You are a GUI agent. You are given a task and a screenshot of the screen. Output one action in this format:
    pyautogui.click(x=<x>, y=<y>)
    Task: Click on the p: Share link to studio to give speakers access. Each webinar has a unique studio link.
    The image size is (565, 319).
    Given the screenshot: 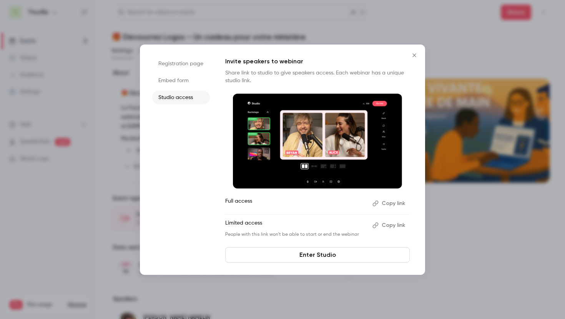 What is the action you would take?
    pyautogui.click(x=317, y=77)
    